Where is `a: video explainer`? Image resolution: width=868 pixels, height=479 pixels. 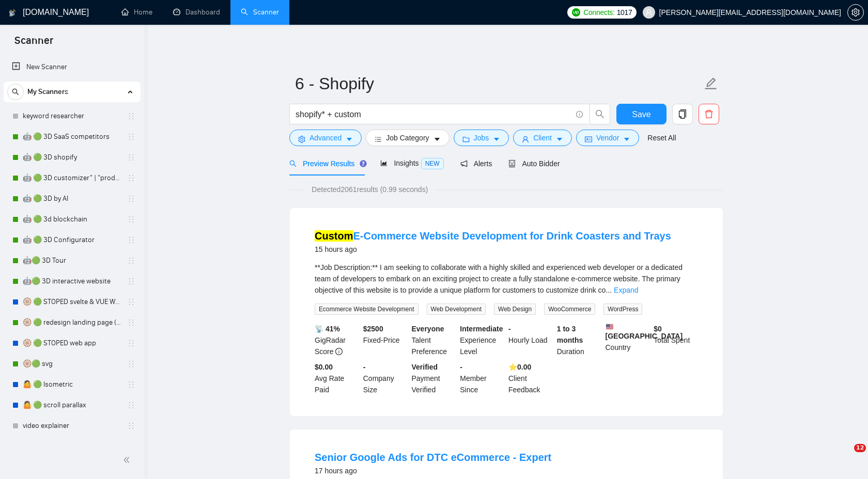 a: video explainer is located at coordinates (72, 426).